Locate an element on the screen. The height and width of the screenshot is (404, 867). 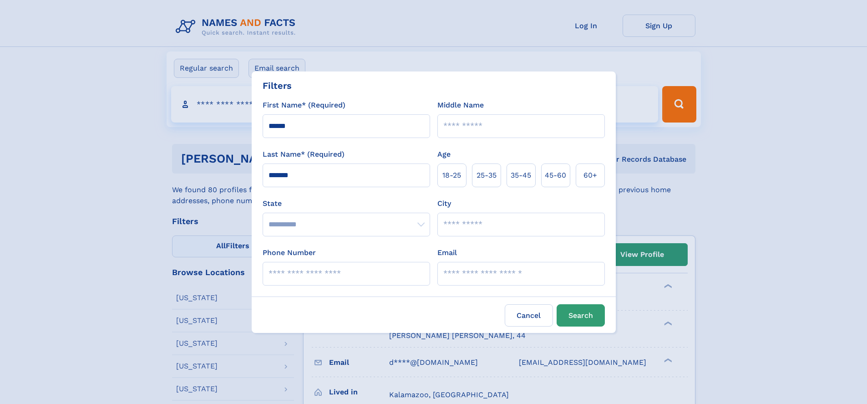
div: Filters is located at coordinates (277, 86).